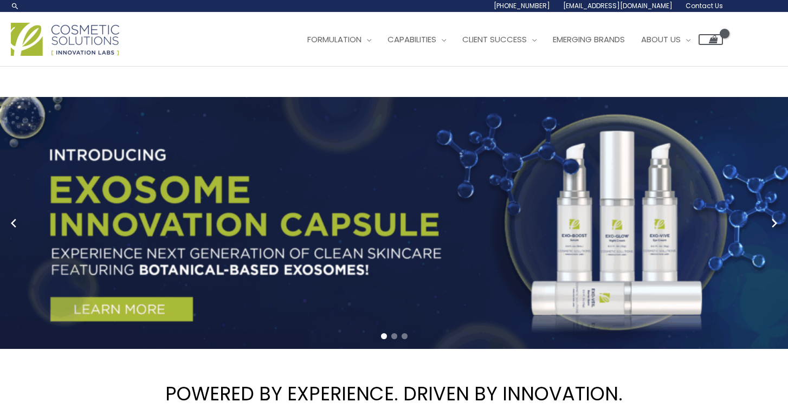 The image size is (788, 415). What do you see at coordinates (412, 39) in the screenshot?
I see `span: Capabilities` at bounding box center [412, 39].